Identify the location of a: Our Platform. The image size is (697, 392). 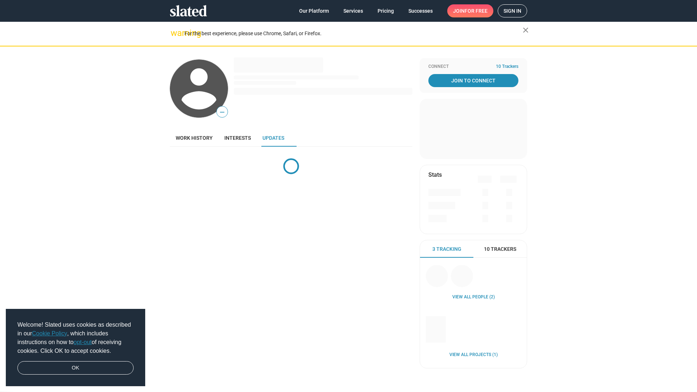
(314, 11).